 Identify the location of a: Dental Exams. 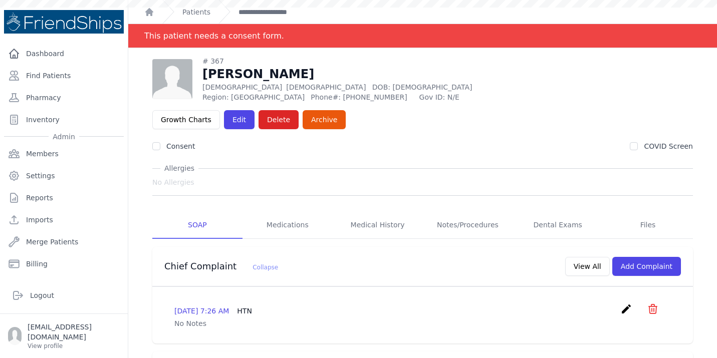
(558, 225).